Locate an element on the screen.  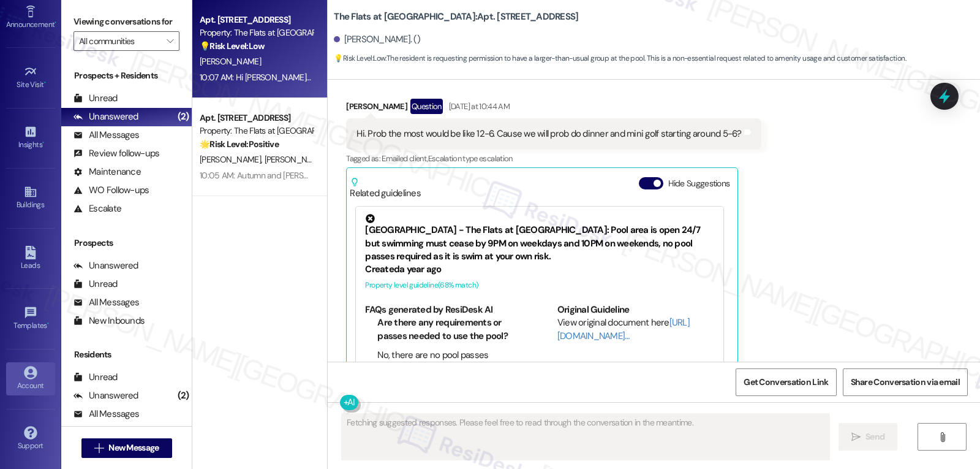
div: Created a year ago is located at coordinates (540, 269).